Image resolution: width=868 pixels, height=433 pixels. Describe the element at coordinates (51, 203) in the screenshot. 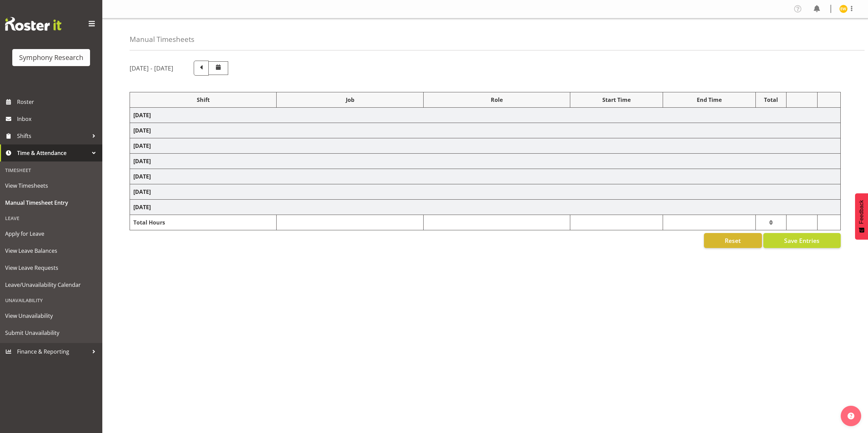

I see `span: Manual Timesheet Entry` at that location.